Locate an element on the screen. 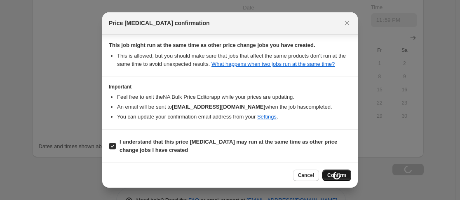  li: This is allowed, but you should make sure that jobs that affect the same products don ' t run at ... is located at coordinates (234, 60).